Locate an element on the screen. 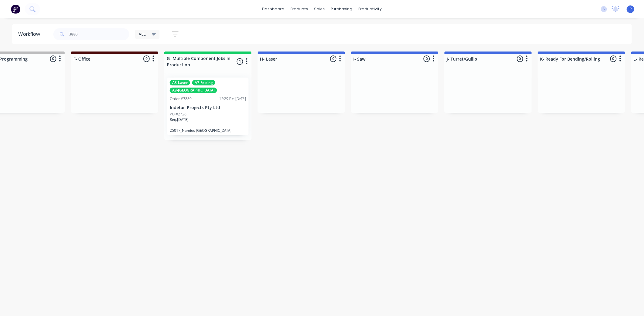 This screenshot has width=644, height=316. div: Order #3880 is located at coordinates (181, 99).